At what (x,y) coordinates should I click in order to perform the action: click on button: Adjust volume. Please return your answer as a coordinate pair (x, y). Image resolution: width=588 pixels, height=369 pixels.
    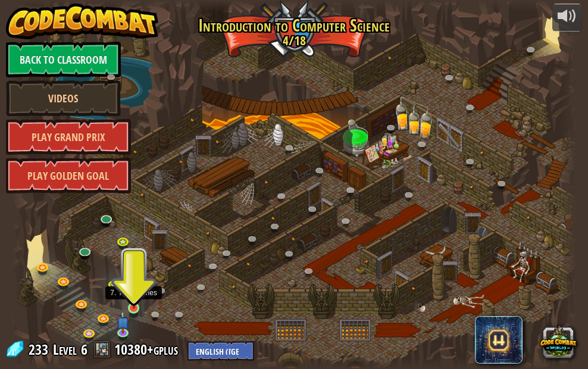
    Looking at the image, I should click on (567, 17).